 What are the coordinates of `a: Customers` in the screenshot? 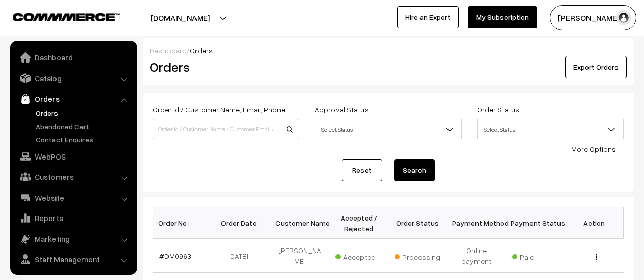 It's located at (73, 177).